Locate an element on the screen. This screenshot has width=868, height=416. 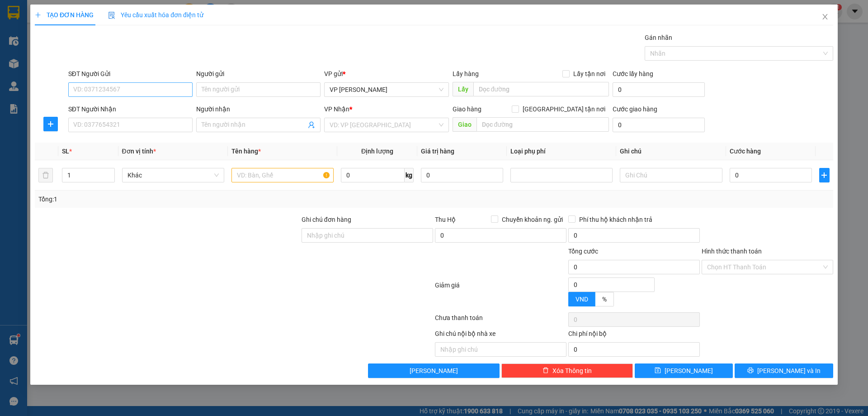
span: VP Nhận is located at coordinates (337, 109).